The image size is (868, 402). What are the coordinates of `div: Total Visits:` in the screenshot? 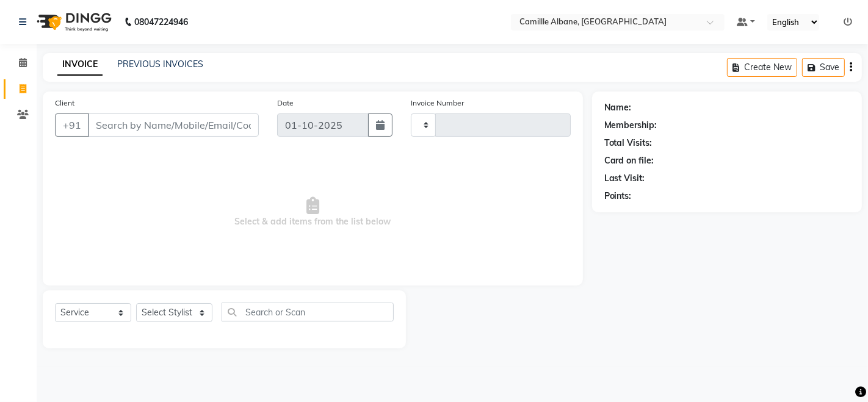 It's located at (628, 143).